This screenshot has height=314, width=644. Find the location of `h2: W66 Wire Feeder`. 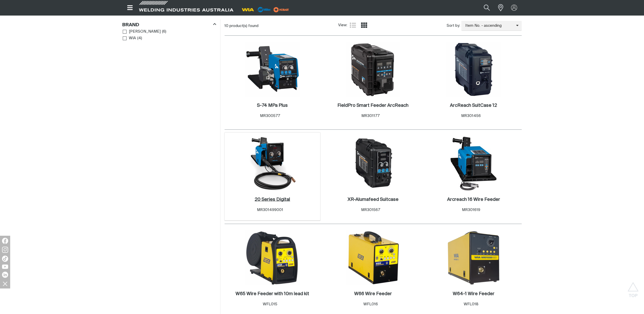

h2: W66 Wire Feeder is located at coordinates (373, 294).